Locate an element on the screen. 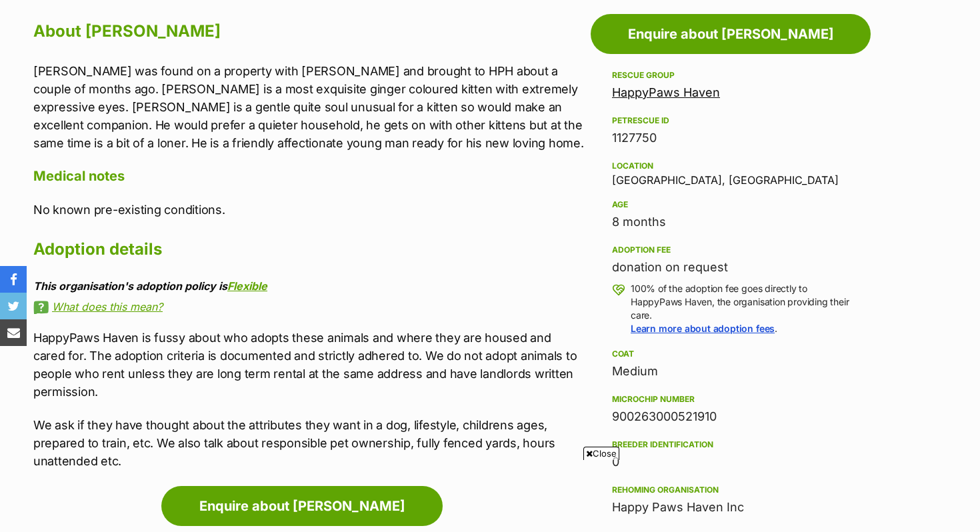 Image resolution: width=980 pixels, height=532 pixels. div: Breeder identification is located at coordinates (731, 444).